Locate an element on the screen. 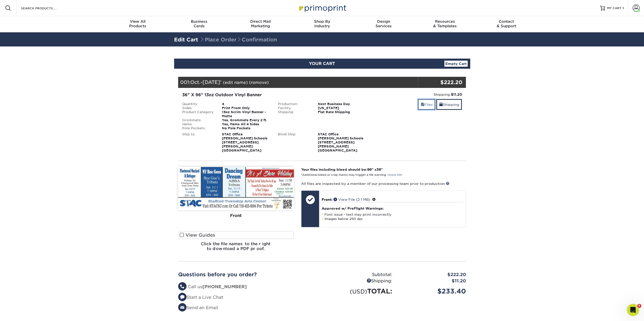 This screenshot has width=644, height=321. div: Print Front Only is located at coordinates (246, 108).